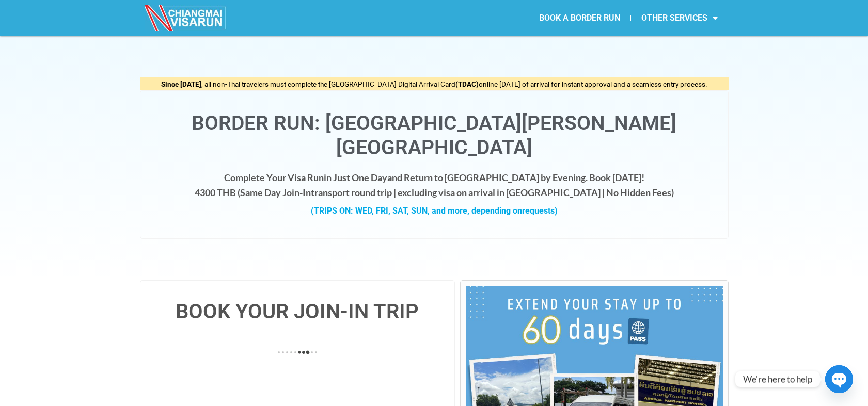  I want to click on nav: Menu, so click(581, 18).